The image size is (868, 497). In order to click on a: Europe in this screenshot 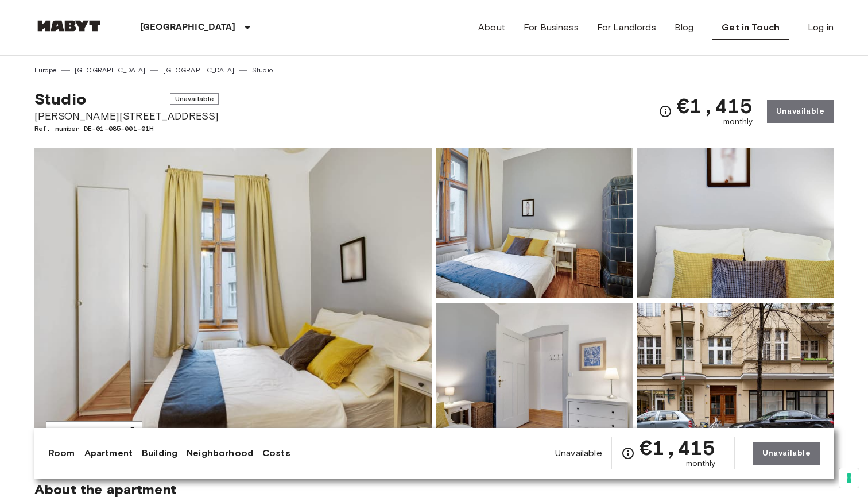, I will do `click(45, 70)`.